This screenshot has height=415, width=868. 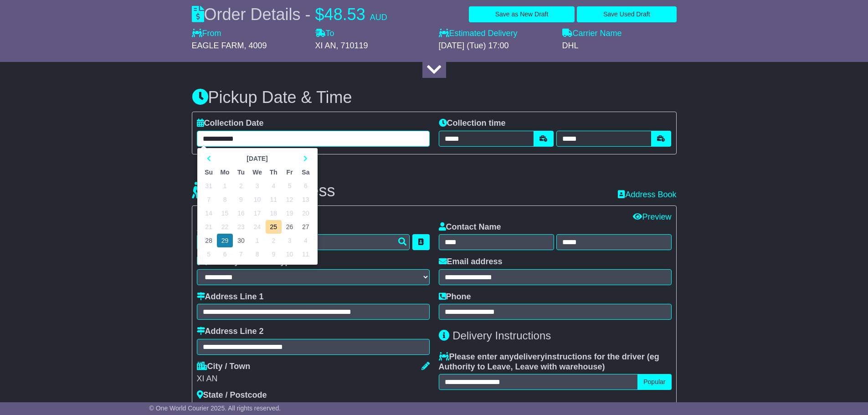 What do you see at coordinates (257, 172) in the screenshot?
I see `th: We` at bounding box center [257, 172].